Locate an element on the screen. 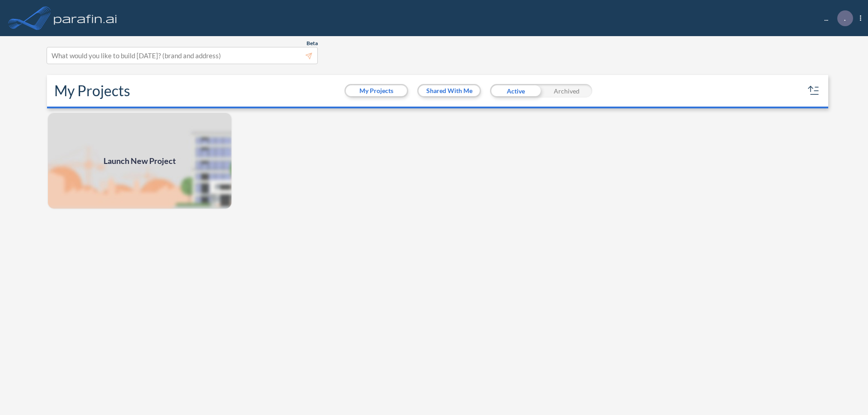 This screenshot has height=415, width=868. div: Active is located at coordinates (516, 91).